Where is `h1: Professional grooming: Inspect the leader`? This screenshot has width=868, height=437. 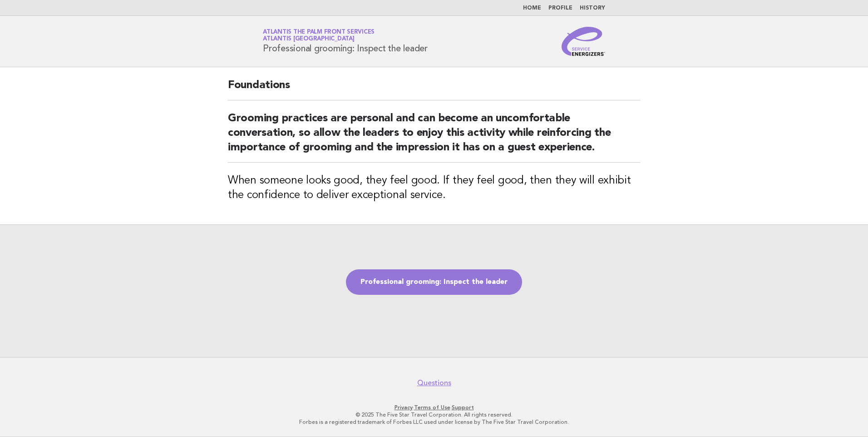
h1: Professional grooming: Inspect the leader is located at coordinates (345, 41).